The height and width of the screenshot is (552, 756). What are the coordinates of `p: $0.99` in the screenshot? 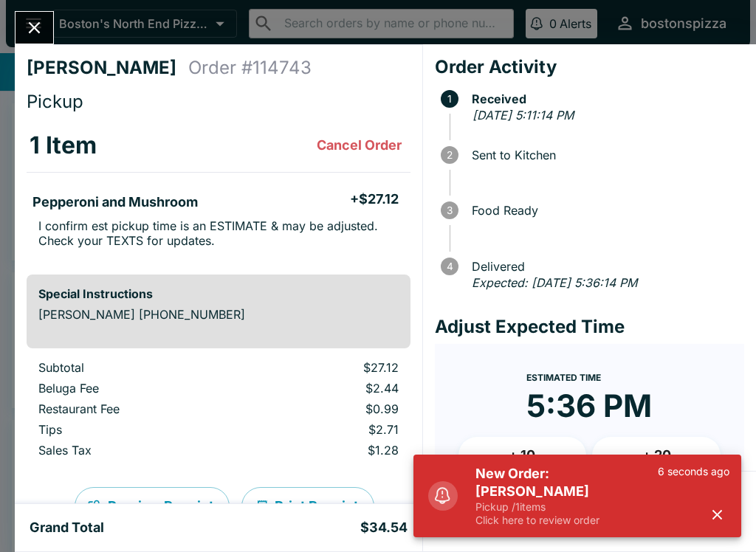 It's located at (330, 409).